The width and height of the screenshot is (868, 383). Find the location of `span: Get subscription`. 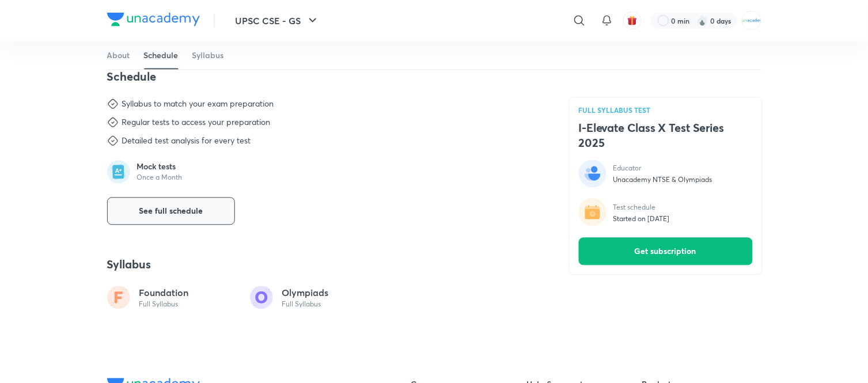

span: Get subscription is located at coordinates (665, 251).